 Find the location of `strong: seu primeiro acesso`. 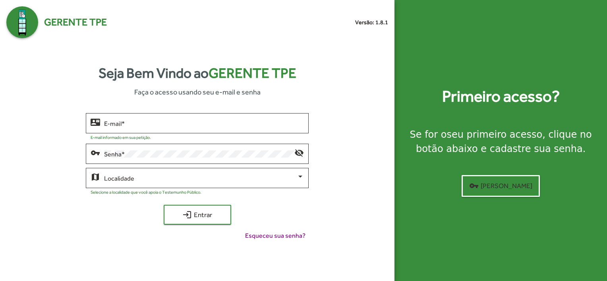

strong: seu primeiro acesso is located at coordinates (495, 135).